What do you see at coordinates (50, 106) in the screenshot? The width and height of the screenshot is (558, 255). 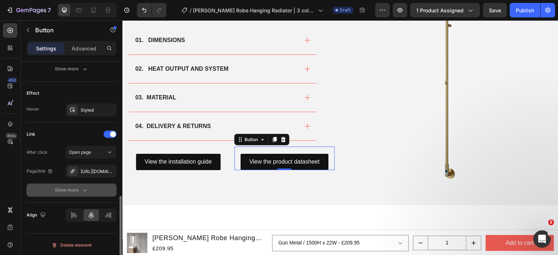 I see `strong: 04. DELIVERY & RETURNS` at bounding box center [50, 106].